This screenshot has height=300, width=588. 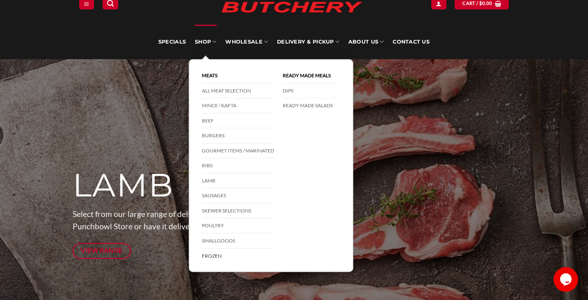 What do you see at coordinates (308, 42) in the screenshot?
I see `a: Delivery & Pickup` at bounding box center [308, 42].